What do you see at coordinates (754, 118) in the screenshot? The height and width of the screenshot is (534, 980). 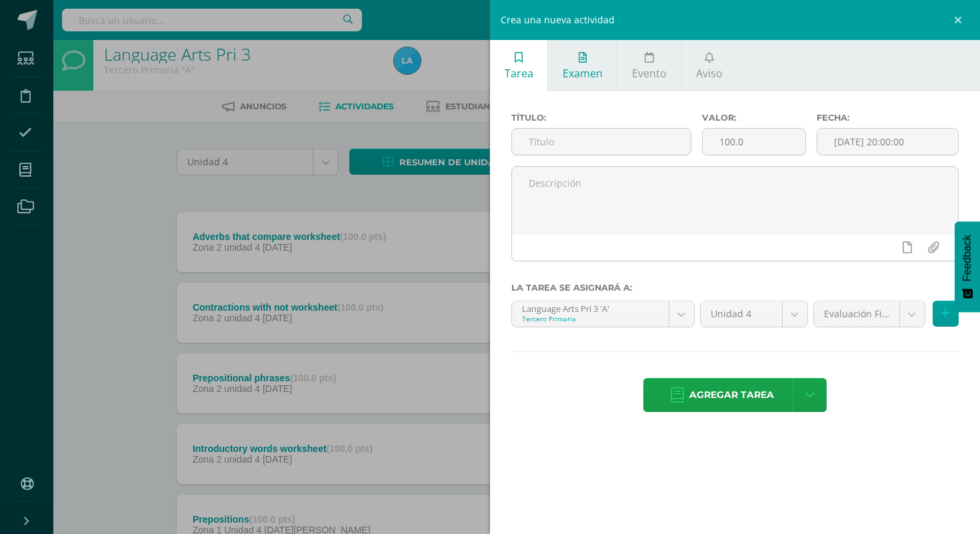 I see `label: Valor:` at bounding box center [754, 118].